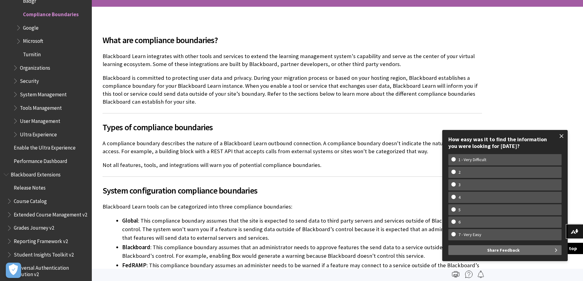 This screenshot has height=281, width=583. Describe the element at coordinates (460, 210) in the screenshot. I see `w-span: 5` at that location.